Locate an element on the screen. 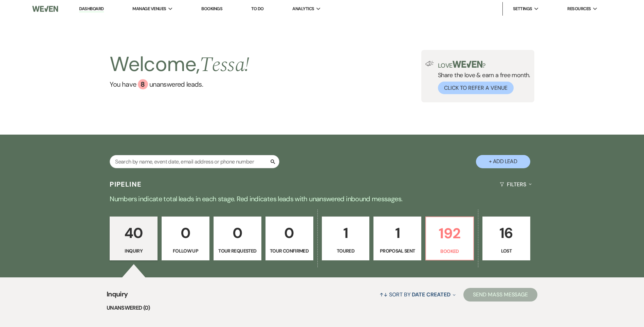 Image resolution: width=644 pixels, height=327 pixels. img: Weven Logo is located at coordinates (45, 9).